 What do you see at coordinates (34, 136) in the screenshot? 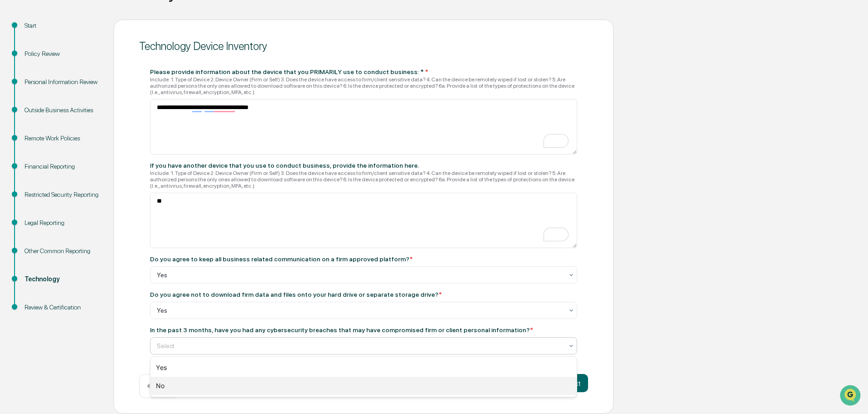
I see `a: 🔎Data Lookup` at bounding box center [34, 136].